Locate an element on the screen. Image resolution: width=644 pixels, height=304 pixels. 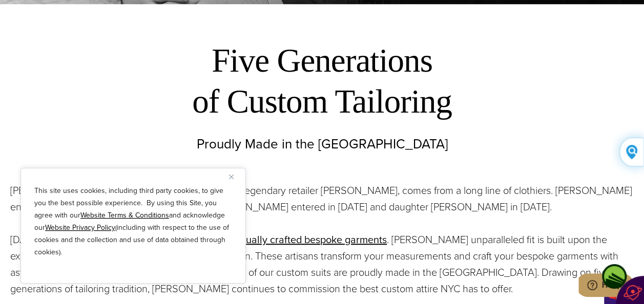
h2: Five Generations of Custom Tailoring is located at coordinates (321, 81).